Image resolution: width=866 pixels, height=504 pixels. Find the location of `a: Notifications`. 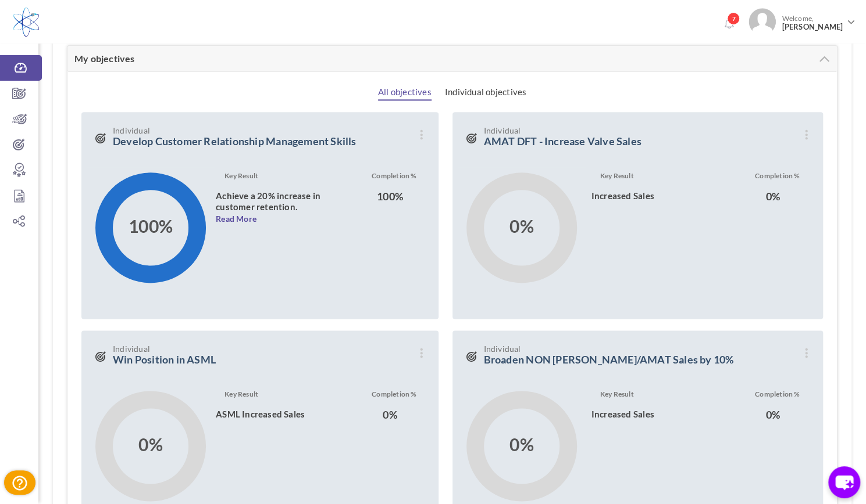

a: Notifications is located at coordinates (728, 25).